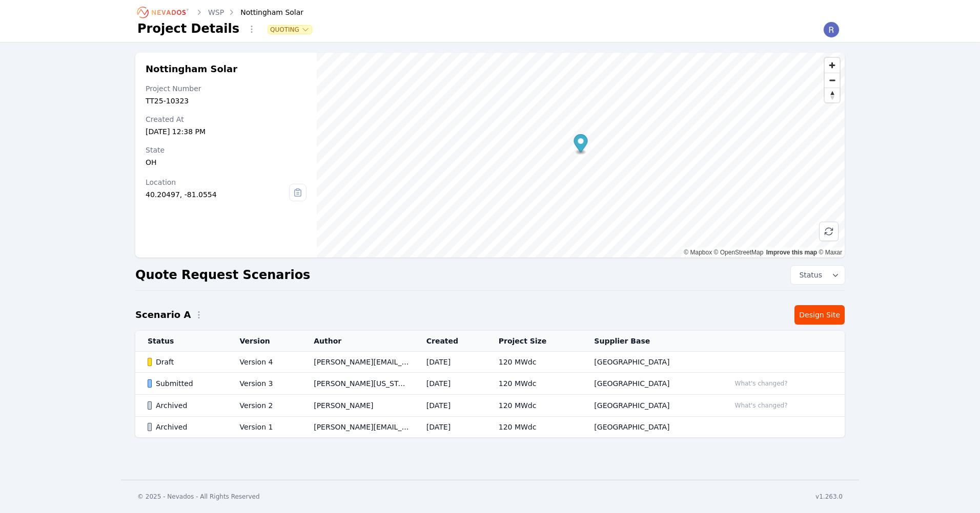 This screenshot has width=980, height=513. Describe the element at coordinates (185, 362) in the screenshot. I see `div: Draft` at that location.